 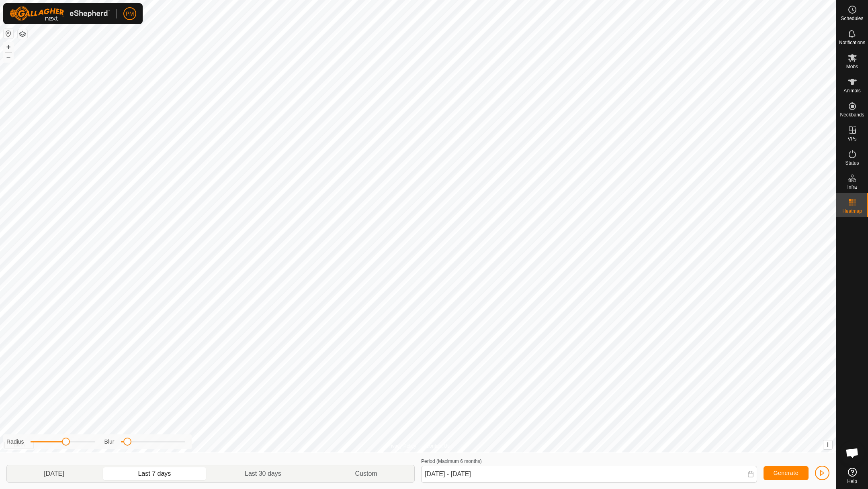 I want to click on span: Heatmap, so click(x=852, y=211).